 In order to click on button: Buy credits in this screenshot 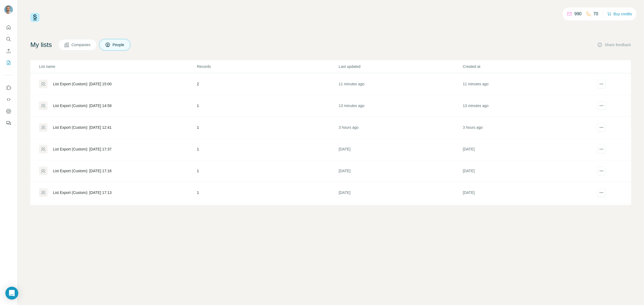, I will do `click(619, 14)`.